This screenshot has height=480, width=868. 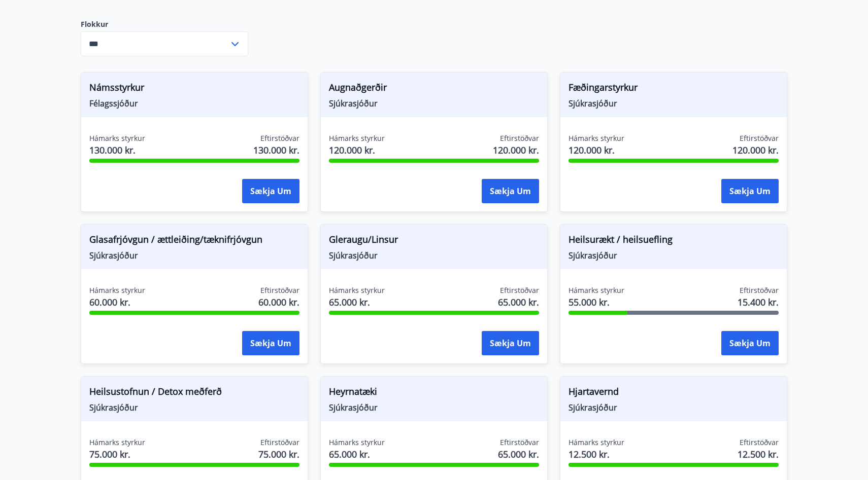 I want to click on span: Heilsurækt / heilsuefling, so click(x=673, y=241).